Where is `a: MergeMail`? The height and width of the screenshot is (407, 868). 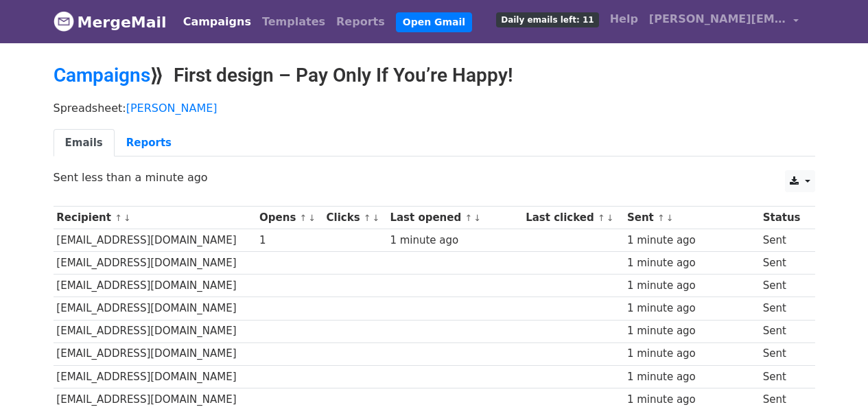 a: MergeMail is located at coordinates (110, 22).